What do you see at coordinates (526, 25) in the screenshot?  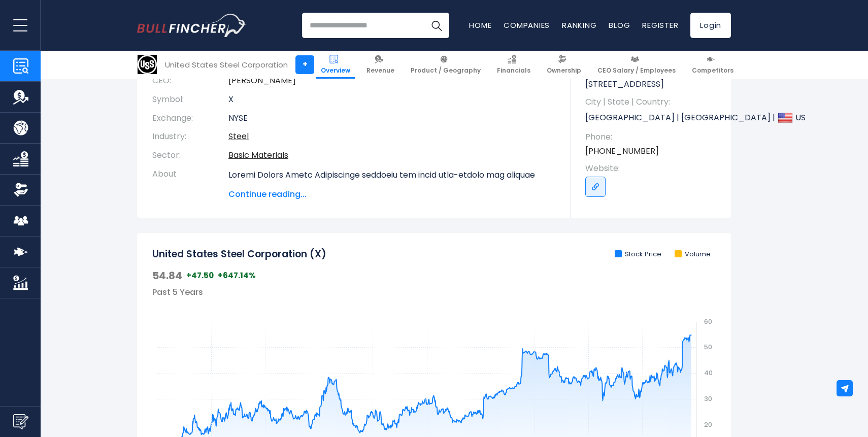 I see `a: Companies` at bounding box center [526, 25].